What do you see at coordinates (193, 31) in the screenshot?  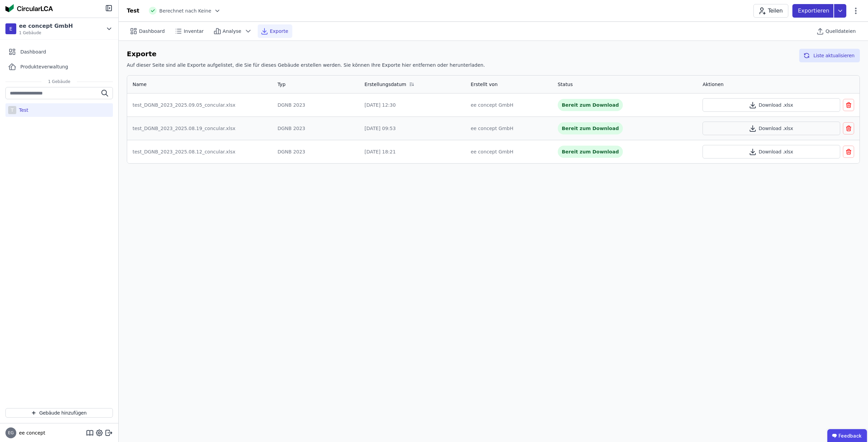 I see `span: Inventar` at bounding box center [193, 31].